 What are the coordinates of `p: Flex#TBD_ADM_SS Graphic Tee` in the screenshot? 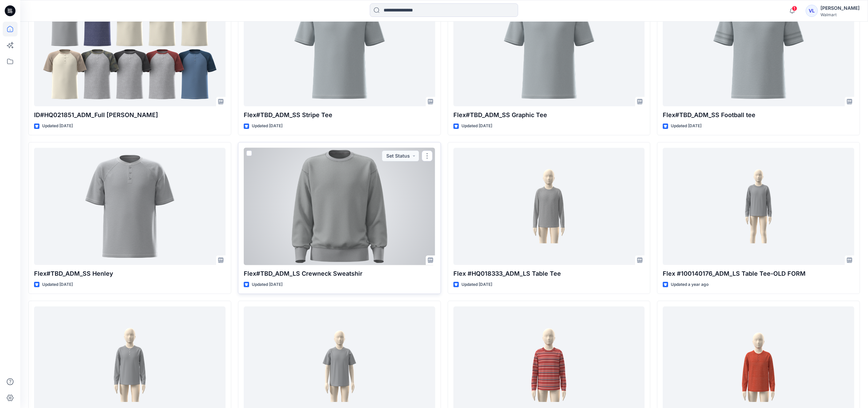 It's located at (549, 115).